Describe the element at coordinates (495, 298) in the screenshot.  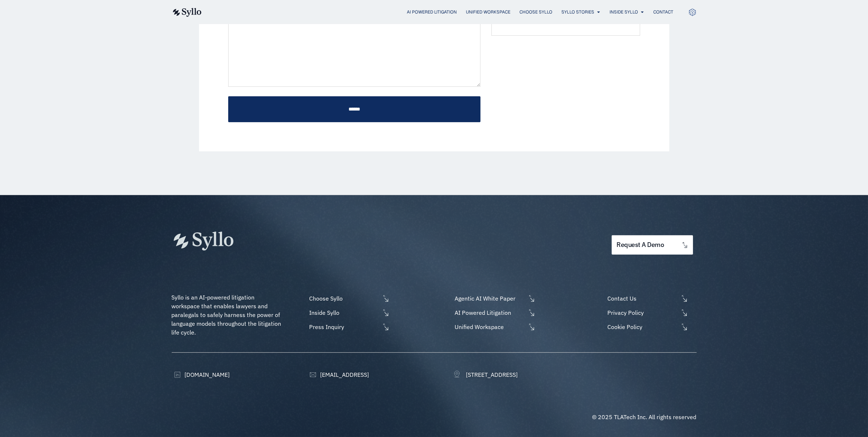
I see `a: Agentic AI White Paper` at that location.